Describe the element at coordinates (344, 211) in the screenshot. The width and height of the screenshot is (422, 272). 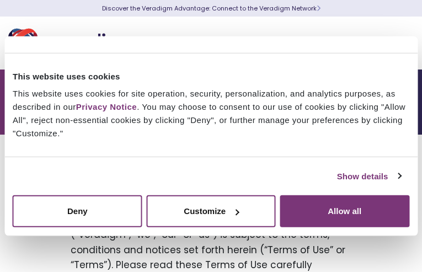
I see `button: Allow all` at that location.